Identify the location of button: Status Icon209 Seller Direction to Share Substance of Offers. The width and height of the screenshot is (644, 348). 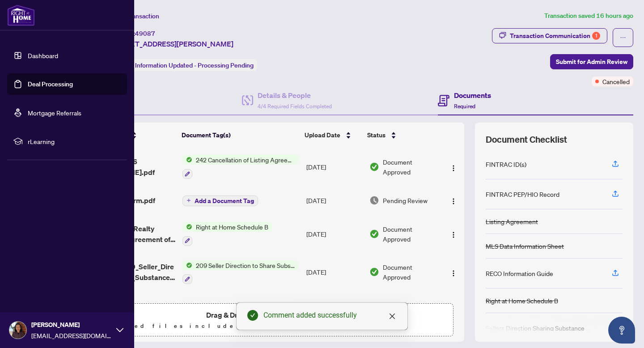
(240, 272).